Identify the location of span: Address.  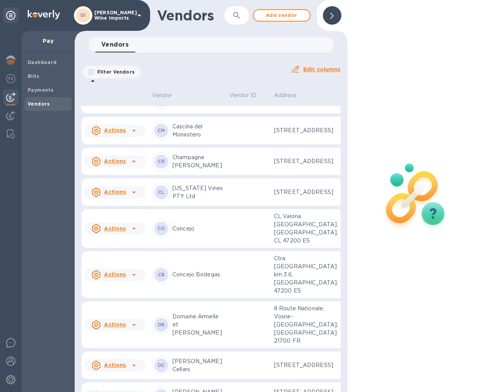
(290, 95).